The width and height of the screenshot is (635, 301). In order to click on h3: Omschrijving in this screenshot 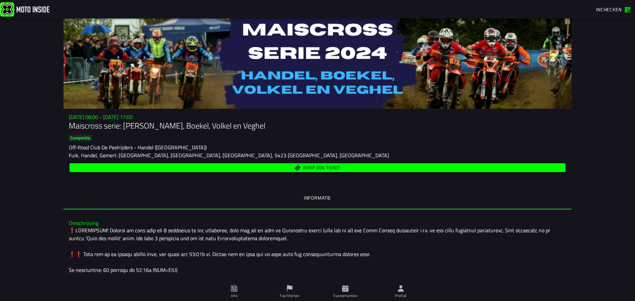, I will do `click(317, 223)`.